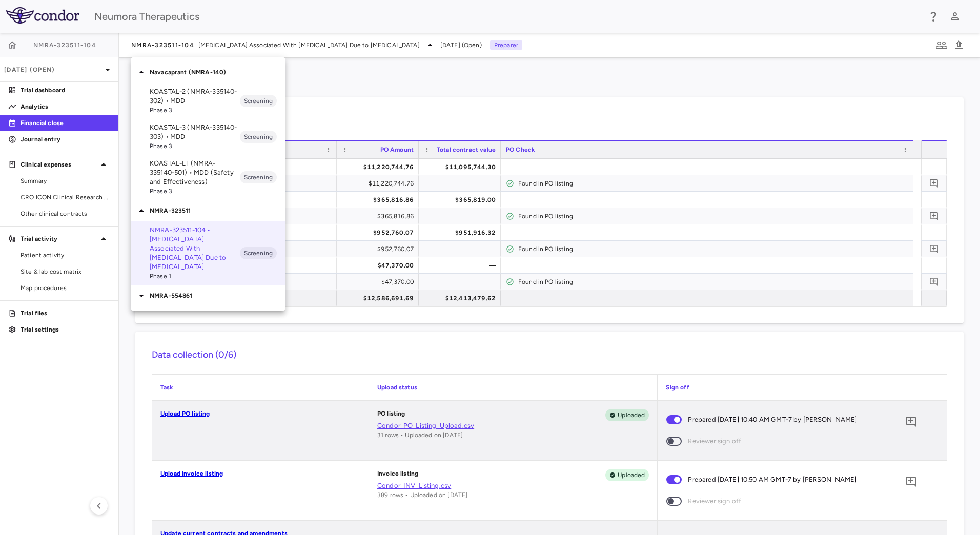  I want to click on p: KOASTAL-2 (NMRA-335140-302) • MDD, so click(195, 96).